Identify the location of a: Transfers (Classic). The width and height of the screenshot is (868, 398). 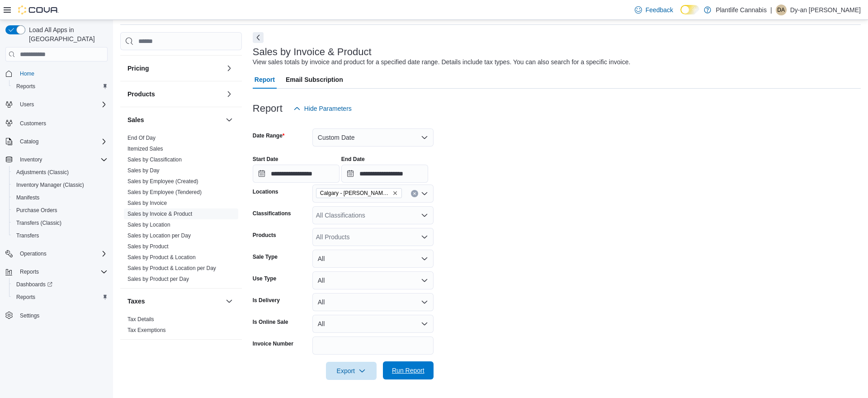
(39, 223).